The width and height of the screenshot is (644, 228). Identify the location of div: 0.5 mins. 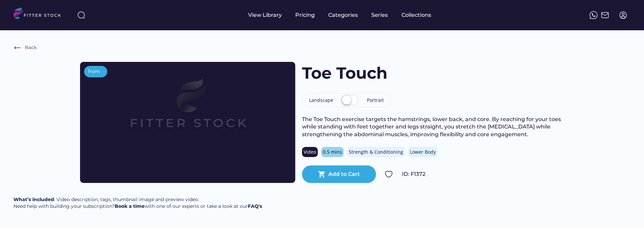
(332, 152).